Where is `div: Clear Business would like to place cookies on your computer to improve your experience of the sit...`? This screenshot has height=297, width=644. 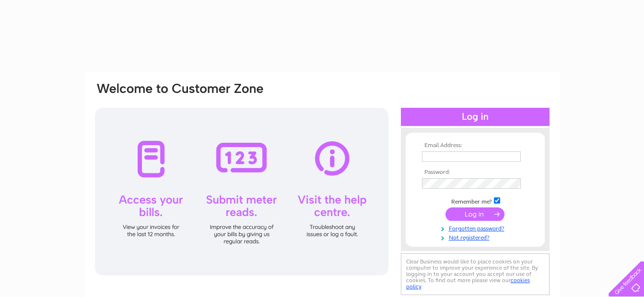 div: Clear Business would like to place cookies on your computer to improve your experience of the sit... is located at coordinates (475, 274).